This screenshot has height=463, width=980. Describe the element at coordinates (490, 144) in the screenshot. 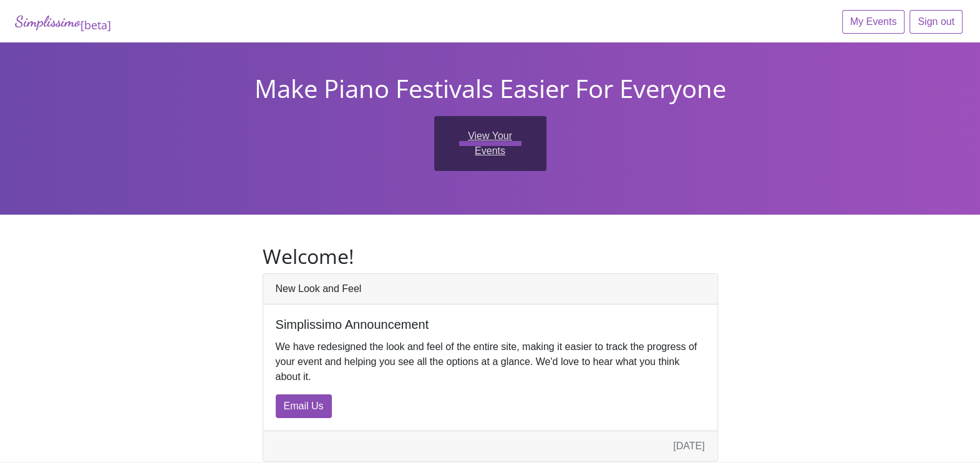

I see `a: View Your Events` at that location.